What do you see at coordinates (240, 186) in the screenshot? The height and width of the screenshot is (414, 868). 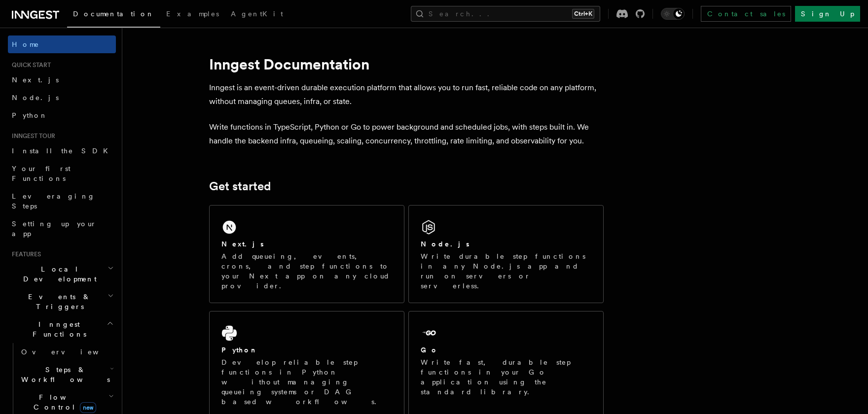 I see `a: Get started` at bounding box center [240, 186].